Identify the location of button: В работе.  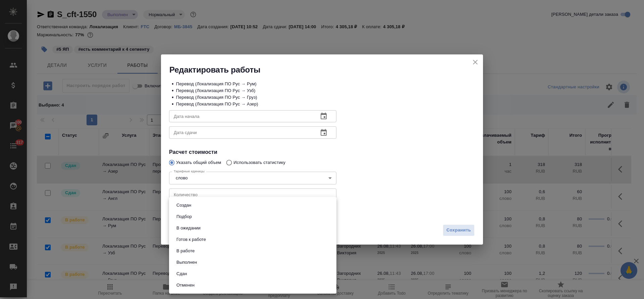
(186, 251).